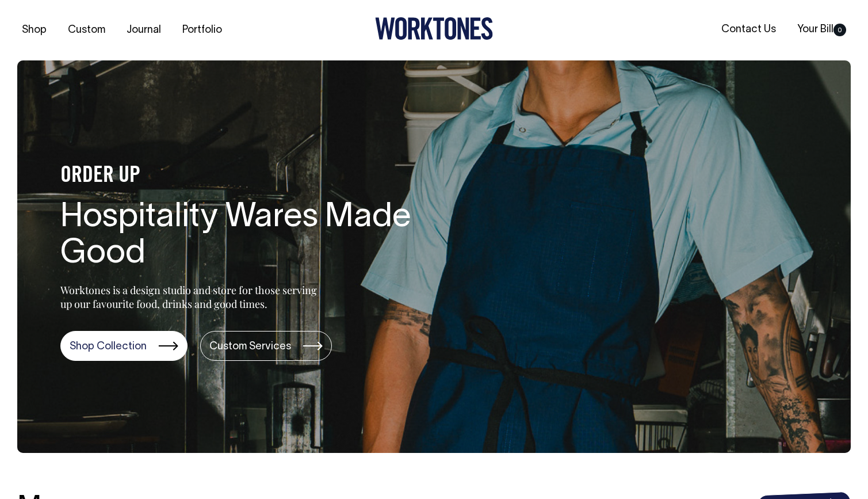 The width and height of the screenshot is (868, 499). I want to click on a: Portfolio, so click(202, 30).